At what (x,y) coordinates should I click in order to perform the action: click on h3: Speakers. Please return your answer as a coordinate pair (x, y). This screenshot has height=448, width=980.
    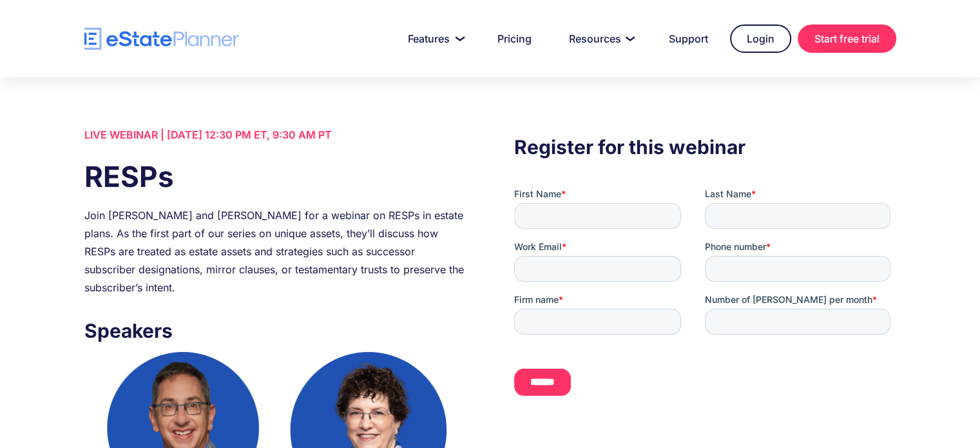
    Looking at the image, I should click on (275, 331).